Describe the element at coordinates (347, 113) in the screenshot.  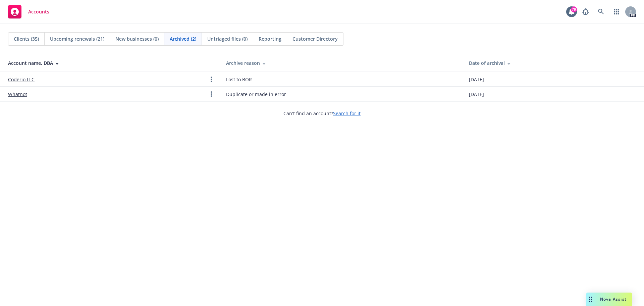
I see `a: Search for it` at that location.